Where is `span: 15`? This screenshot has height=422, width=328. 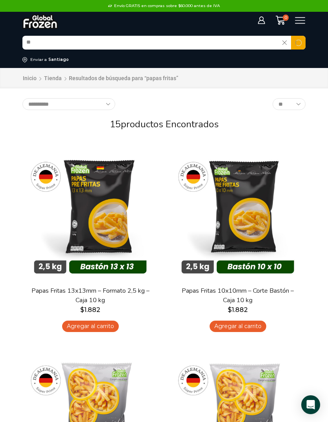
span: 15 is located at coordinates (115, 124).